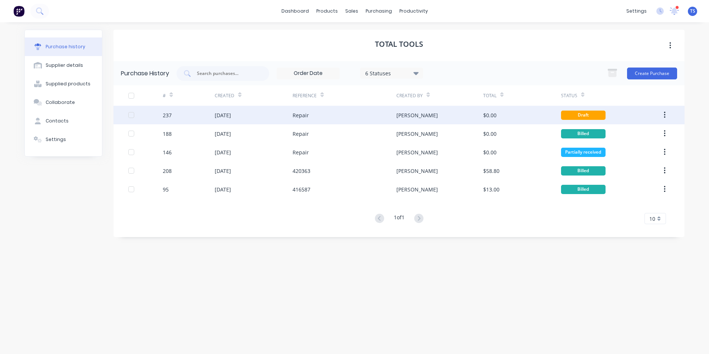  Describe the element at coordinates (63, 102) in the screenshot. I see `button: Collaborate` at that location.